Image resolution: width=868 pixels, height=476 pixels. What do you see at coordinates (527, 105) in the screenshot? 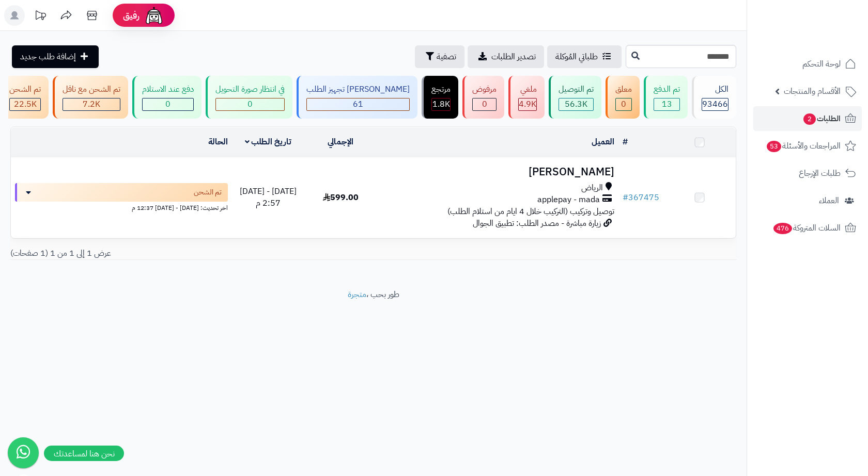
I see `span: 4.9K` at bounding box center [527, 105].